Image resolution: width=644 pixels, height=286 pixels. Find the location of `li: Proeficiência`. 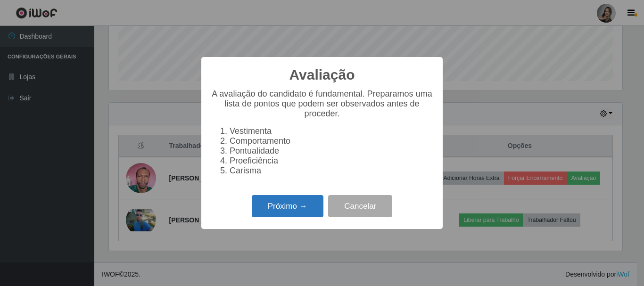

li: Proeficiência is located at coordinates (332, 161).